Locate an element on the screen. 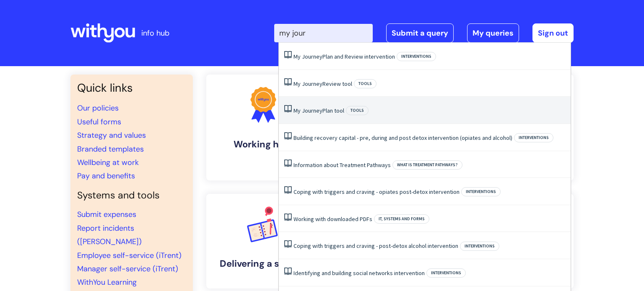 This screenshot has width=644, height=291. a: Employee self-service (iTrent) is located at coordinates (129, 255).